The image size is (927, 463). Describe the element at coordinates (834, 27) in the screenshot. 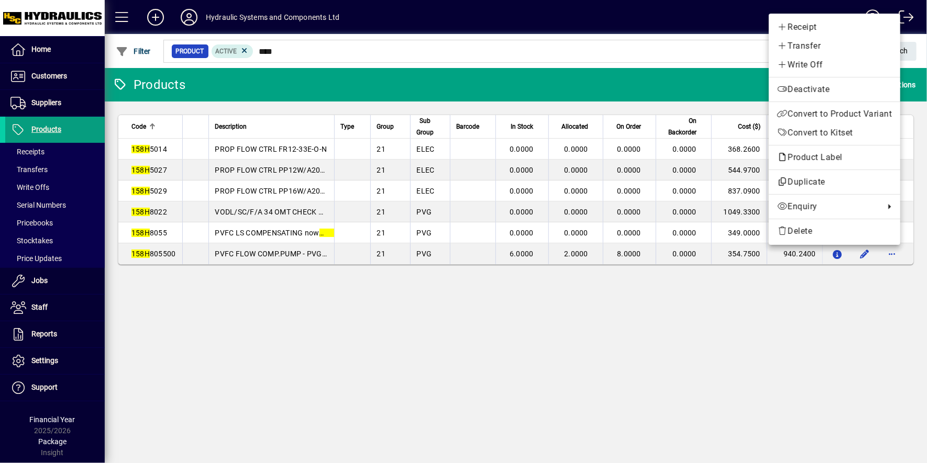

I see `span: Receipt` at that location.